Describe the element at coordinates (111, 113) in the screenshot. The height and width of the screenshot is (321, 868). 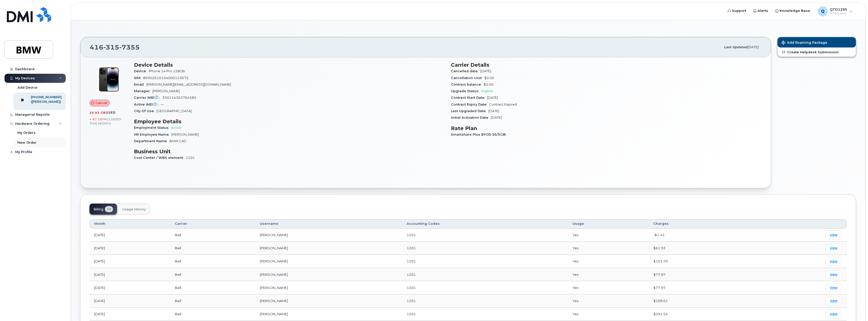
I see `span: used` at that location.